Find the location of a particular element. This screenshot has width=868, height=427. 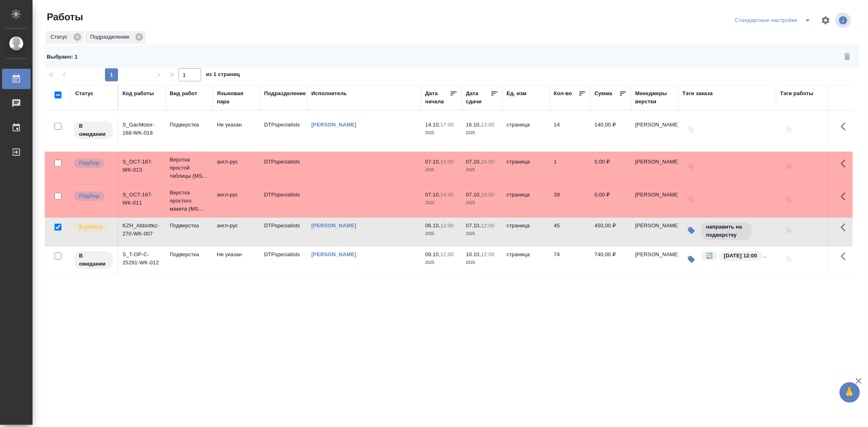

td: S_GacMotor-168-WK-018 is located at coordinates (142, 131).